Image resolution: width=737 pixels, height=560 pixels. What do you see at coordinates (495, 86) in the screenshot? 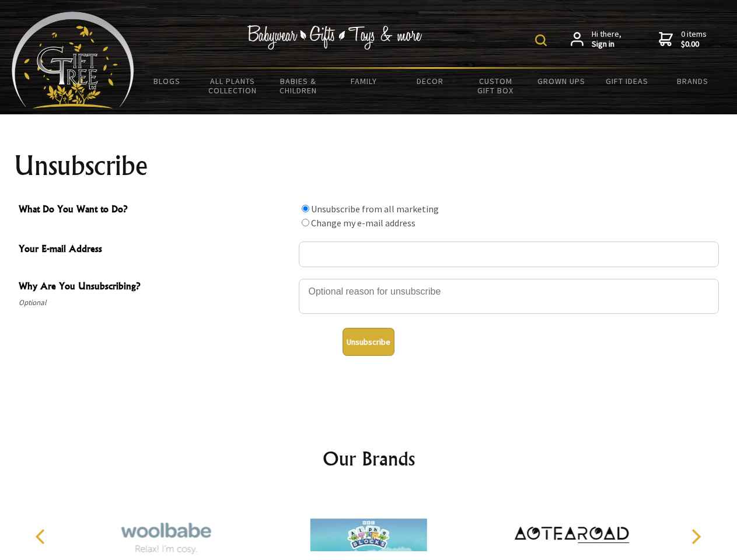
I see `a: Custom Gift Box` at bounding box center [495, 86].